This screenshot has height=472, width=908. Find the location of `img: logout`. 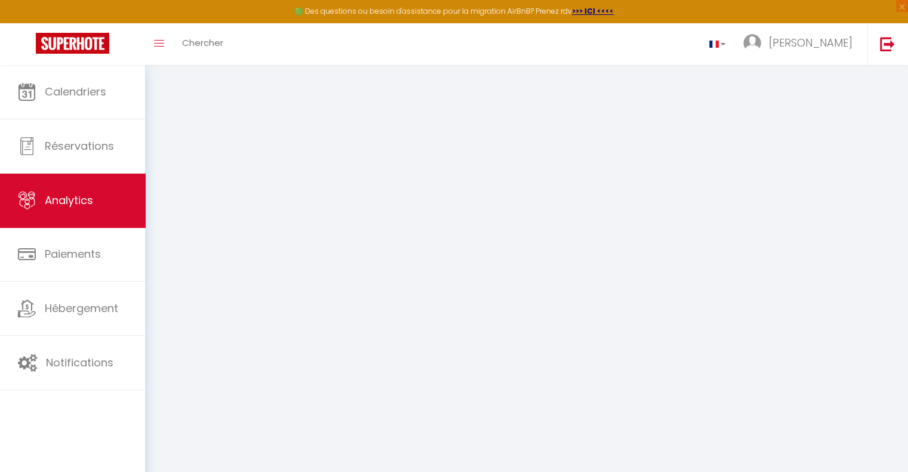

img: logout is located at coordinates (888, 44).